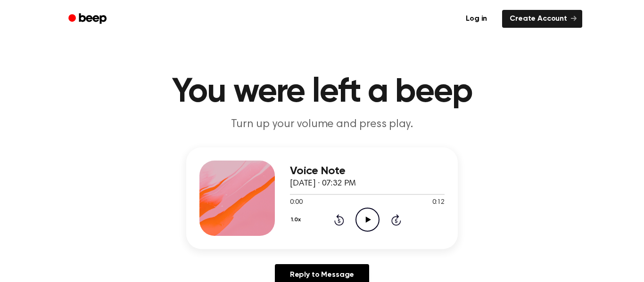  I want to click on a: Log in, so click(476, 19).